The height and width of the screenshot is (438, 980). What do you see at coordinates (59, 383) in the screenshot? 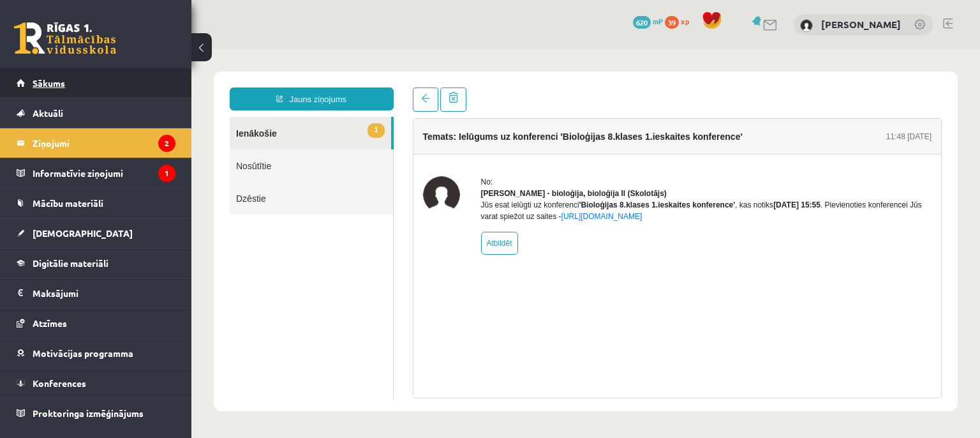
I see `span: Konferences` at bounding box center [59, 383].